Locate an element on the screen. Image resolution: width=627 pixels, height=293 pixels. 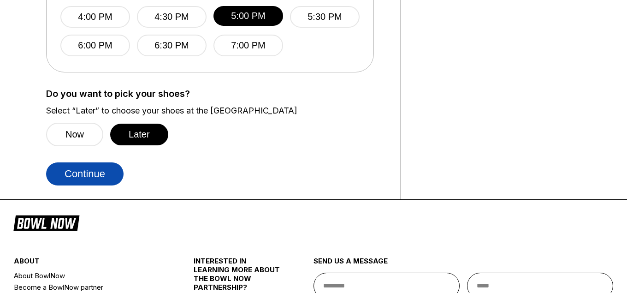
button: Now is located at coordinates (75, 134).